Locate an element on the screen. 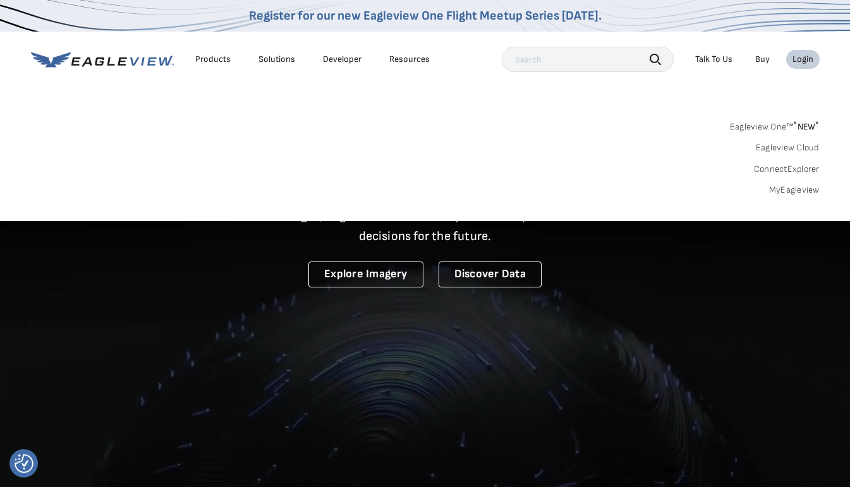 The height and width of the screenshot is (487, 850). a: Explore Imagery is located at coordinates (366, 274).